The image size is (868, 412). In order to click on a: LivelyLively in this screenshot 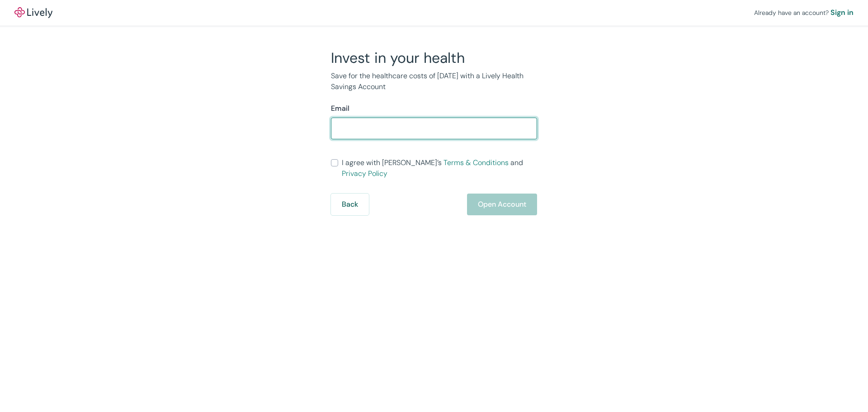, I will do `click(34, 13)`.